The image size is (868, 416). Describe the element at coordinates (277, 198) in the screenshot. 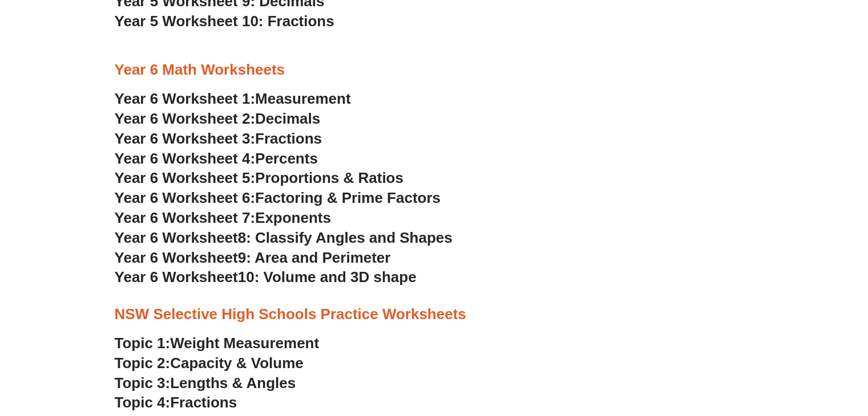

I see `a: Year 6 Worksheet 6:Factoring & Prime Factors` at that location.